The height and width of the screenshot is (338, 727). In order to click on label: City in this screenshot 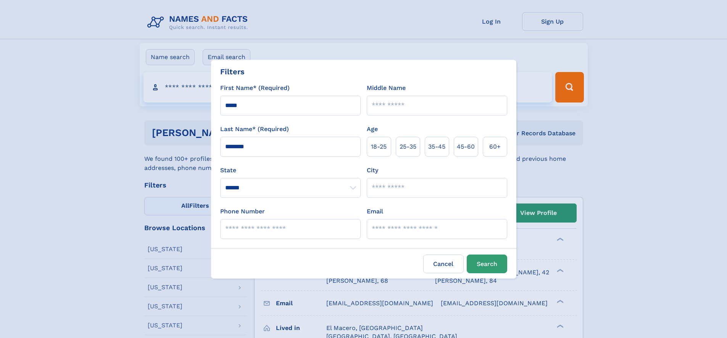, I will do `click(372, 171)`.